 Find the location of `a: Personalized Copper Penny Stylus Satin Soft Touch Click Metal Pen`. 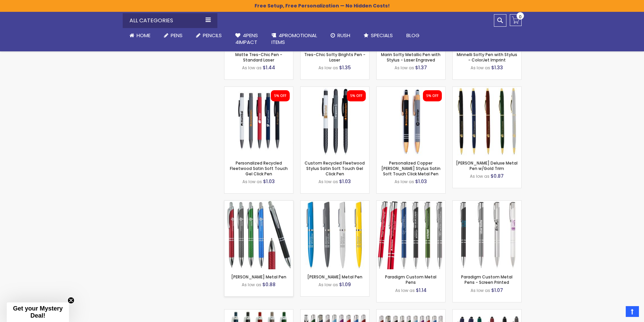

a: Personalized Copper Penny Stylus Satin Soft Touch Click Metal Pen is located at coordinates (411, 89).